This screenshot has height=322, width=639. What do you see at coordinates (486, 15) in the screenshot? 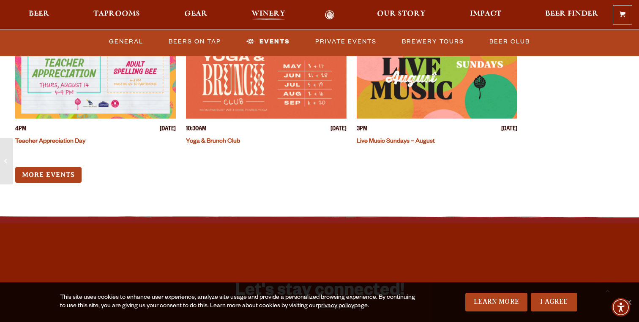
I see `a: Impact` at bounding box center [486, 15].